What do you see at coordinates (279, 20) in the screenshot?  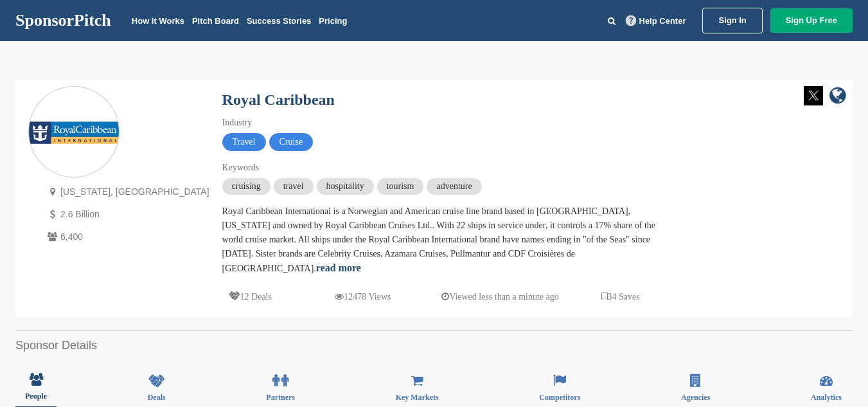 I see `a: Success Stories` at bounding box center [279, 20].